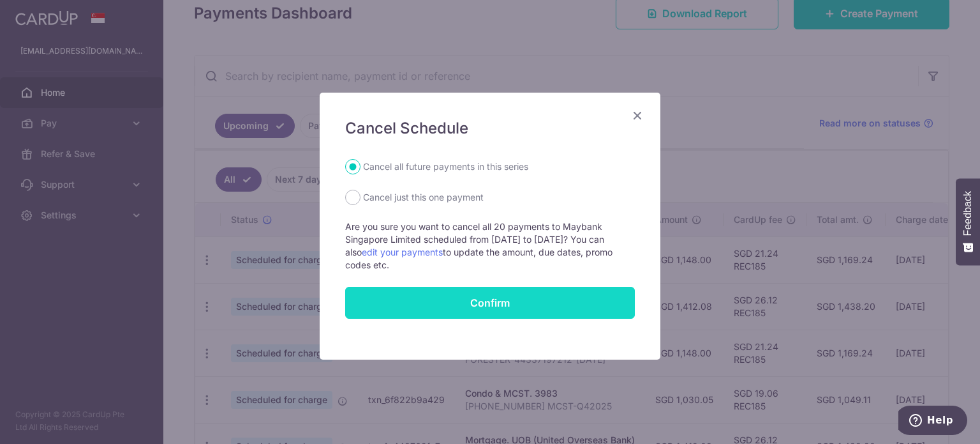 This screenshot has height=444, width=980. Describe the element at coordinates (968, 221) in the screenshot. I see `button: Feedback - Show survey` at that location.